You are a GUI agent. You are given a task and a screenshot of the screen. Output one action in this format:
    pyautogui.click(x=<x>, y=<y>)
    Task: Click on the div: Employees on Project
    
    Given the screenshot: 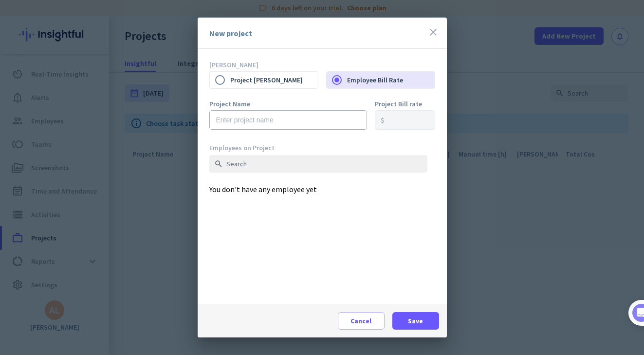 What is the action you would take?
    pyautogui.click(x=318, y=148)
    